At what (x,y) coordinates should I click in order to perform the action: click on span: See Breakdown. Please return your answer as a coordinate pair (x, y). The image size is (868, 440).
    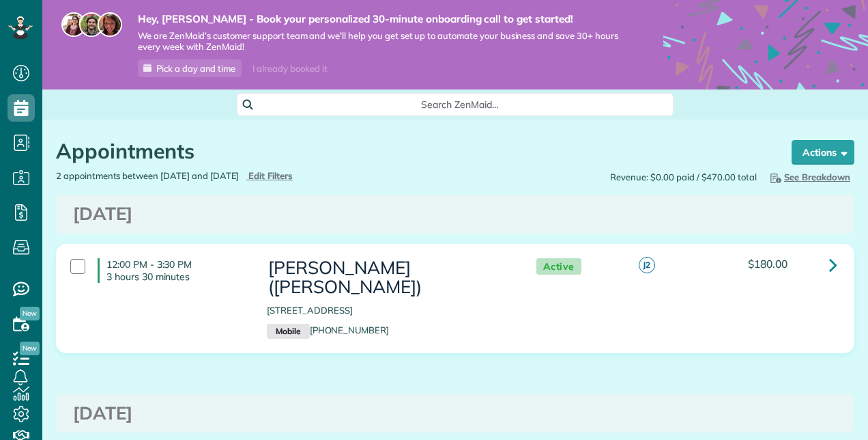
    Looking at the image, I should click on (809, 177).